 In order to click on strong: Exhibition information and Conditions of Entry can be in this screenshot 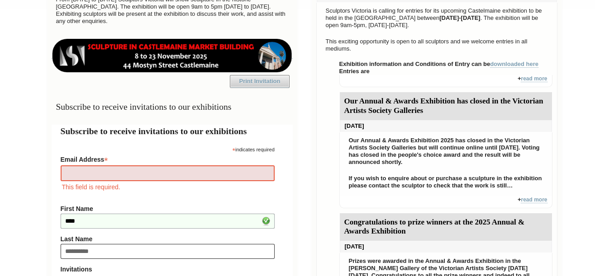, I will do `click(439, 64)`.